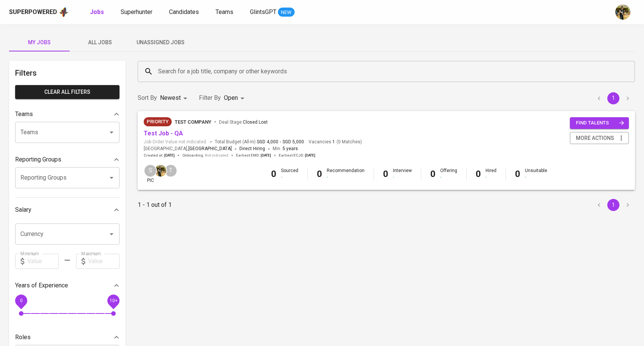 This screenshot has height=346, width=644. Describe the element at coordinates (23, 338) in the screenshot. I see `p: Roles` at that location.